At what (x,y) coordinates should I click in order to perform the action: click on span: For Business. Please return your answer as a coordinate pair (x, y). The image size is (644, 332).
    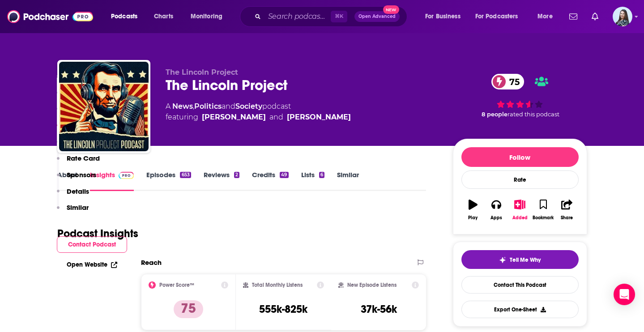
    Looking at the image, I should click on (443, 17).